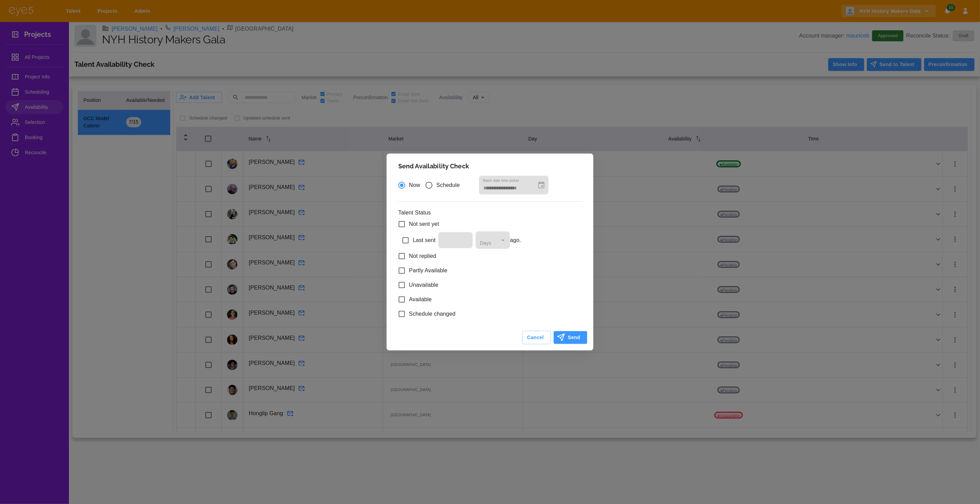 The height and width of the screenshot is (504, 980). Describe the element at coordinates (490, 166) in the screenshot. I see `h2: Send Availability Check` at that location.